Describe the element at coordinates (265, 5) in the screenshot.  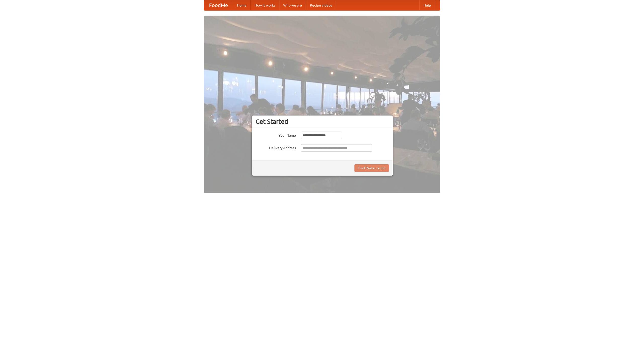
I see `a: How it works` at that location.